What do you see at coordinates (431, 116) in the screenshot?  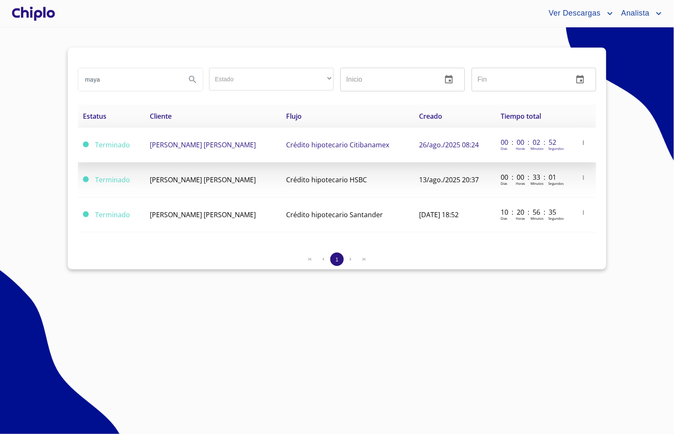 I see `span: Creado` at bounding box center [431, 116].